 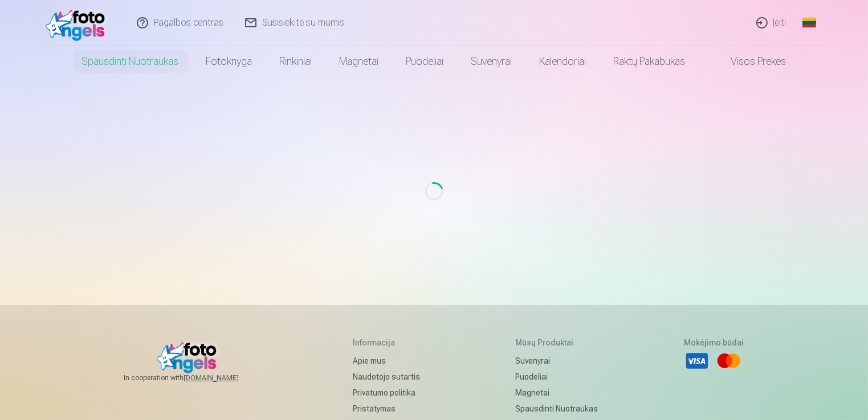 I want to click on li: Mastercard, so click(x=729, y=361).